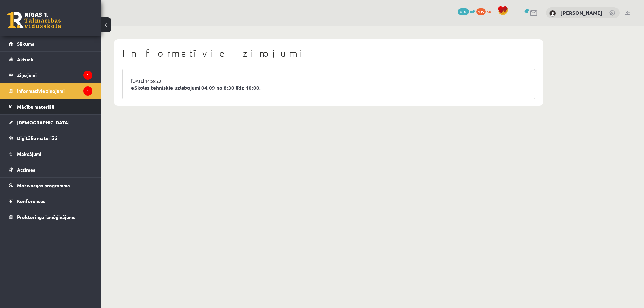 This screenshot has height=308, width=644. What do you see at coordinates (463, 11) in the screenshot?
I see `span: 2676` at bounding box center [463, 11].